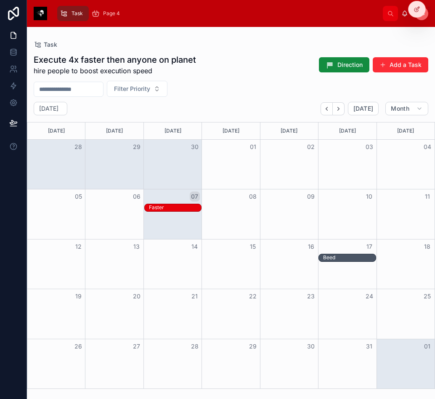 This screenshot has height=399, width=435. I want to click on button: 17, so click(370, 247).